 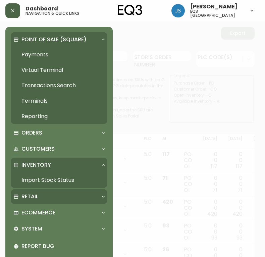 I want to click on a: Virtual Terminal, so click(x=59, y=70).